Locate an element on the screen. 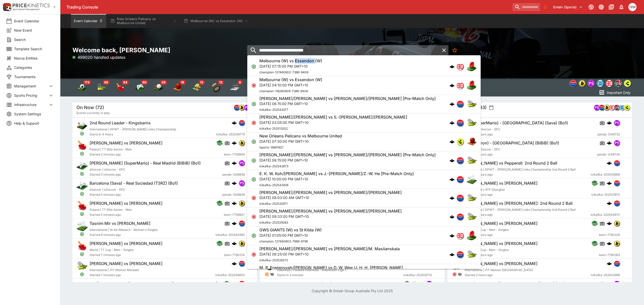 Image resolution: width=644 pixels, height=305 pixels. span: lclkafka-252521970 is located at coordinates (605, 195).